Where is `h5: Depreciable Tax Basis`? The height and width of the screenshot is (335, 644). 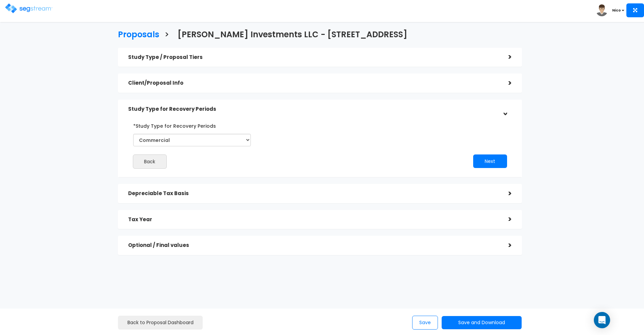 h5: Depreciable Tax Basis is located at coordinates (313, 193).